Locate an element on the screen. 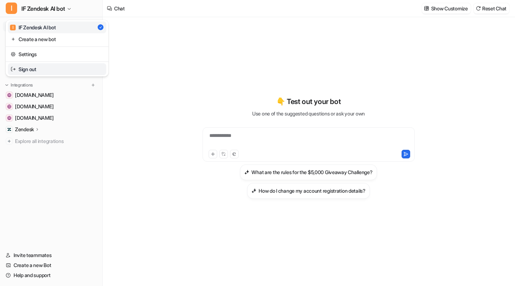 The image size is (515, 286). div: IIF Zendesk AI bot is located at coordinates (57, 48).